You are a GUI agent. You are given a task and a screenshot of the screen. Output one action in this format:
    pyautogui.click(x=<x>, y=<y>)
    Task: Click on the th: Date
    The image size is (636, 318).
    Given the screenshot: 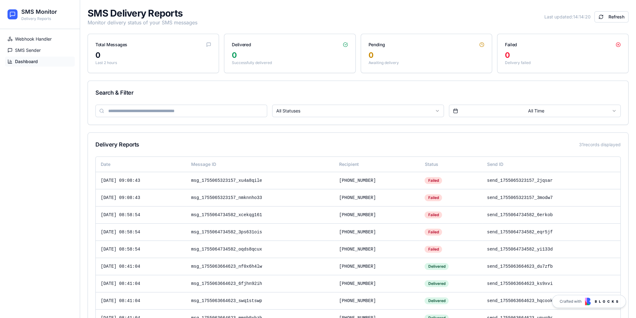 What is the action you would take?
    pyautogui.click(x=141, y=164)
    